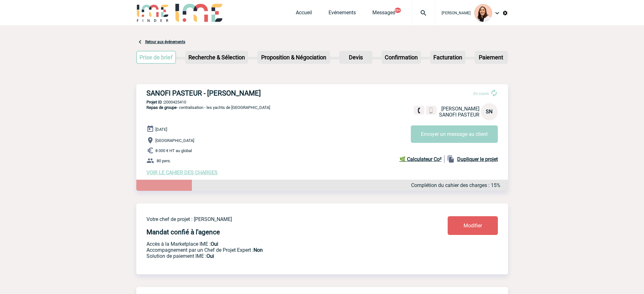  What do you see at coordinates (448, 57) in the screenshot?
I see `p: Facturation` at bounding box center [448, 57].